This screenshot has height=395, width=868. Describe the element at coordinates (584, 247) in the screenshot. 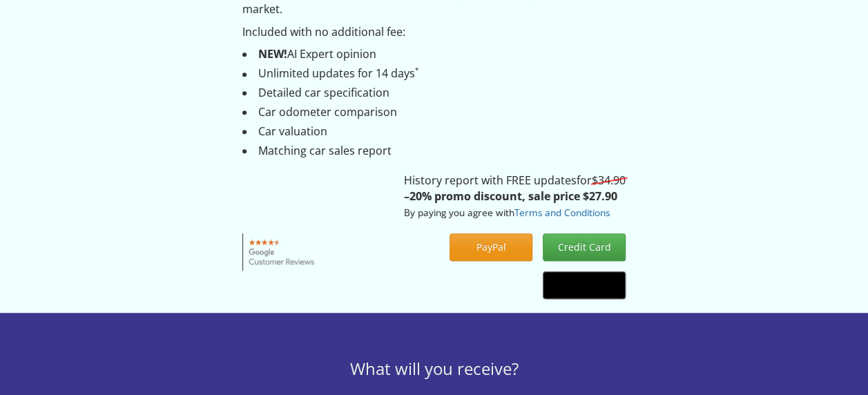

I see `button: Credit Card` at that location.